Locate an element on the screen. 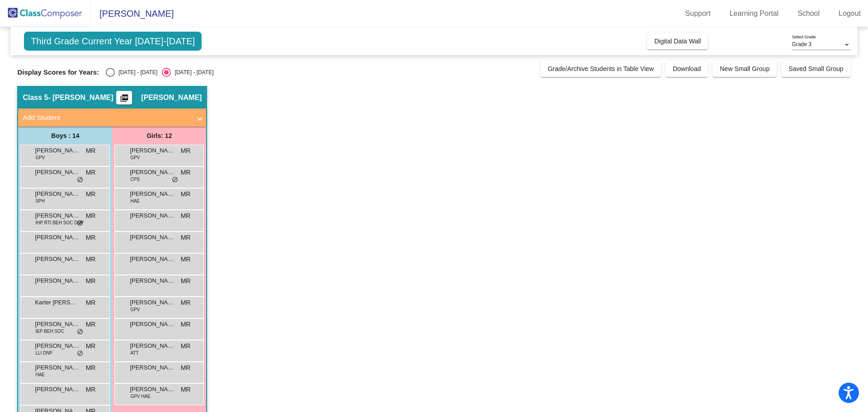 The image size is (868, 412). mat-expansion-panel-header: Add Student is located at coordinates (112, 117).